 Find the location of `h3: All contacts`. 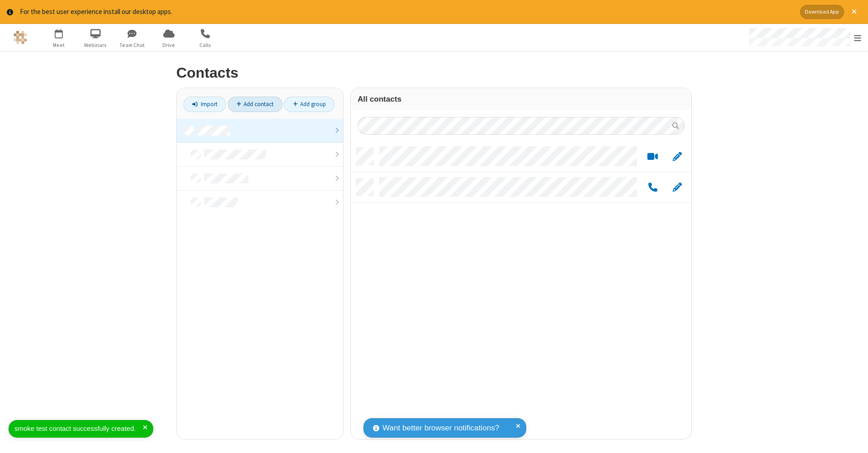

h3: All contacts is located at coordinates (520, 99).